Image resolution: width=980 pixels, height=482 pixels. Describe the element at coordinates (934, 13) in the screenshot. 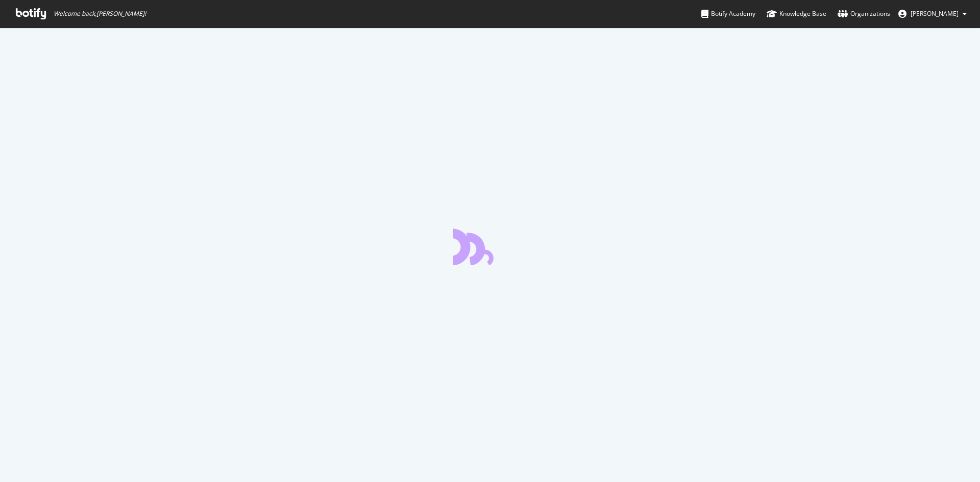

I see `span: Steve McComb` at that location.